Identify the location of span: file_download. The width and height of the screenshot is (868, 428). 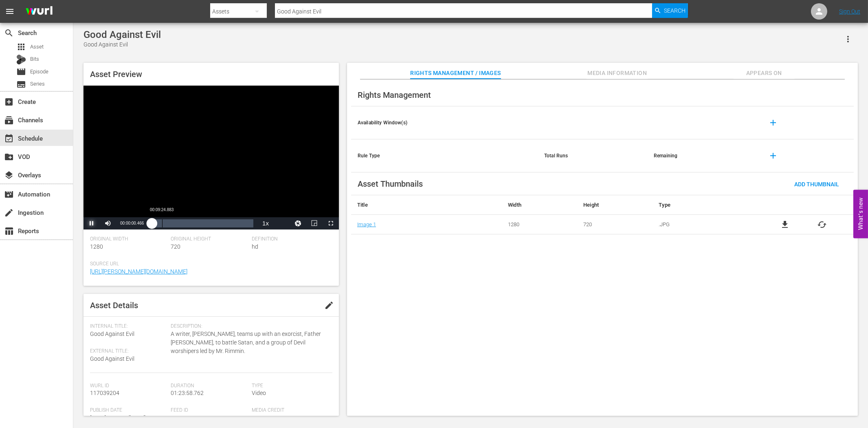
(786, 225).